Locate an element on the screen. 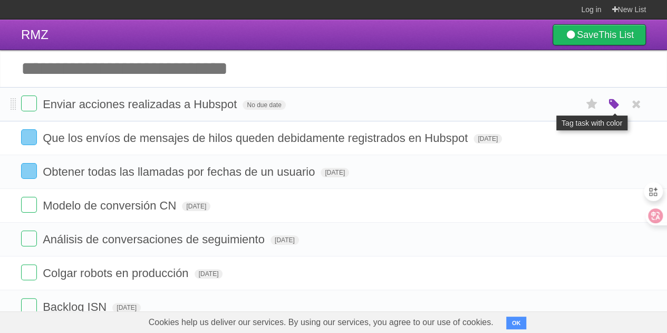  span: Análisis de conversaciones de seguimiento is located at coordinates (155, 239).